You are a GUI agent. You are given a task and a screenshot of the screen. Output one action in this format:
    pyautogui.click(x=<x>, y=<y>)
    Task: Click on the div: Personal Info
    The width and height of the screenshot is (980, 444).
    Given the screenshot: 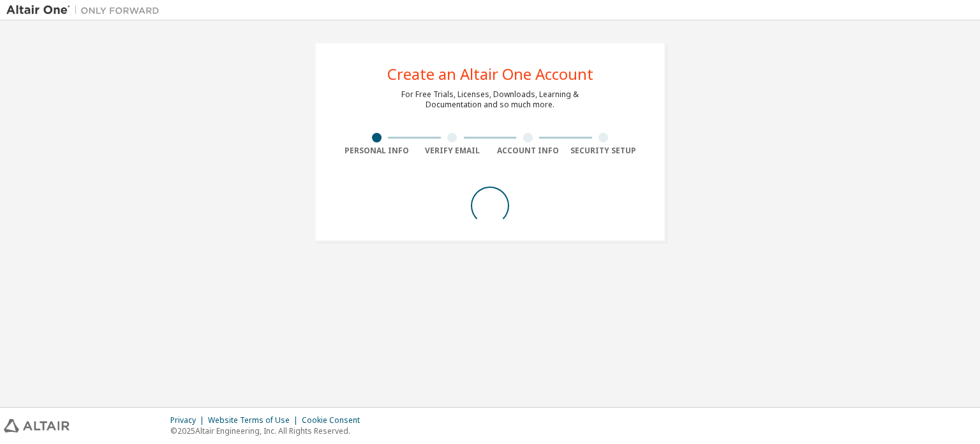 What is the action you would take?
    pyautogui.click(x=376, y=150)
    